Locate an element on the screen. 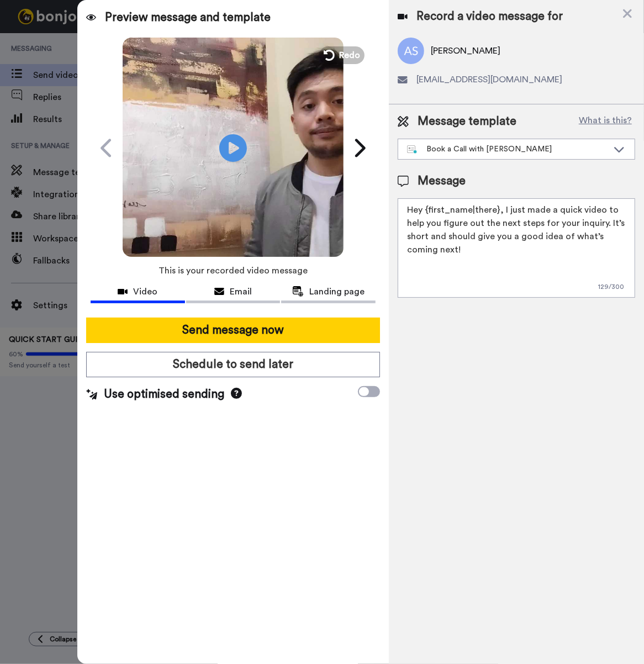 This screenshot has height=664, width=644. p: Message from Grant, sent 10w ago is located at coordinates (119, 47).